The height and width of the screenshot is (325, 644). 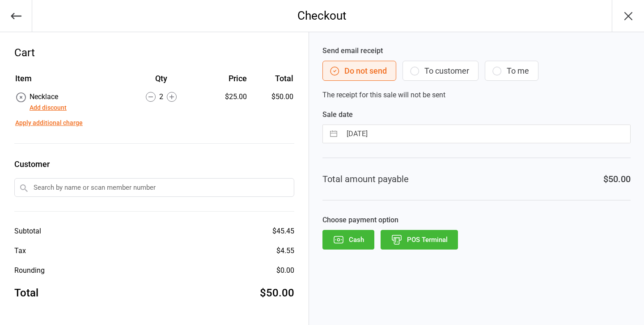 What do you see at coordinates (154, 164) in the screenshot?
I see `label: Customer` at bounding box center [154, 164].